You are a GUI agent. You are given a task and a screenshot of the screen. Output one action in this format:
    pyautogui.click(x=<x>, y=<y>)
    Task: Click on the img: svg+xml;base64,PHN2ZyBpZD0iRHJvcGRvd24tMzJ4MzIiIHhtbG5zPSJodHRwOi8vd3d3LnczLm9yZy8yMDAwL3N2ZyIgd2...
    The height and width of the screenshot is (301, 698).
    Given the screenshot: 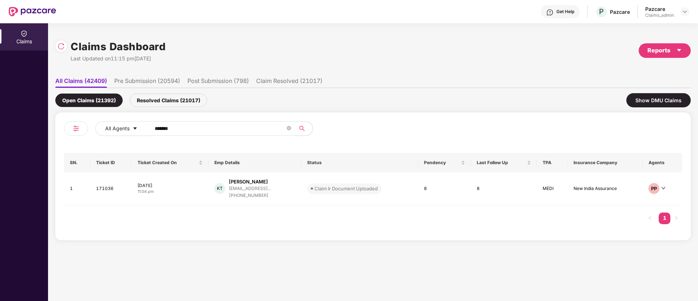 What is the action you would take?
    pyautogui.click(x=685, y=12)
    